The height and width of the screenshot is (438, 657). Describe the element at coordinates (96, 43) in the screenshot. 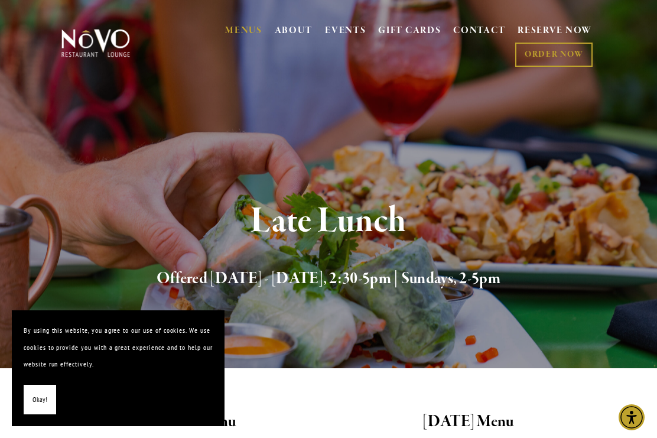

I see `img: Novo Restaurant &amp; Lounge` at that location.